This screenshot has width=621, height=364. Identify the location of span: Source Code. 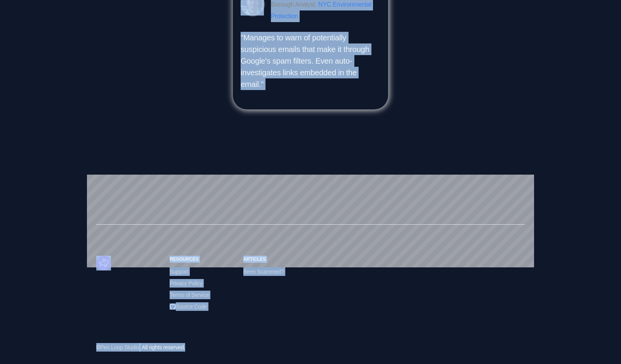
(188, 307).